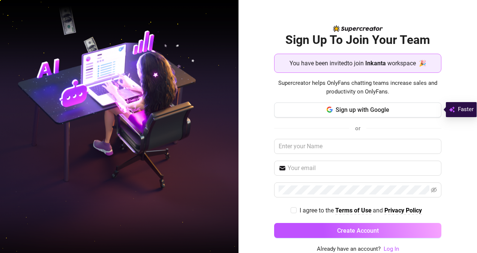  I want to click on input: Enter your Name, so click(358, 146).